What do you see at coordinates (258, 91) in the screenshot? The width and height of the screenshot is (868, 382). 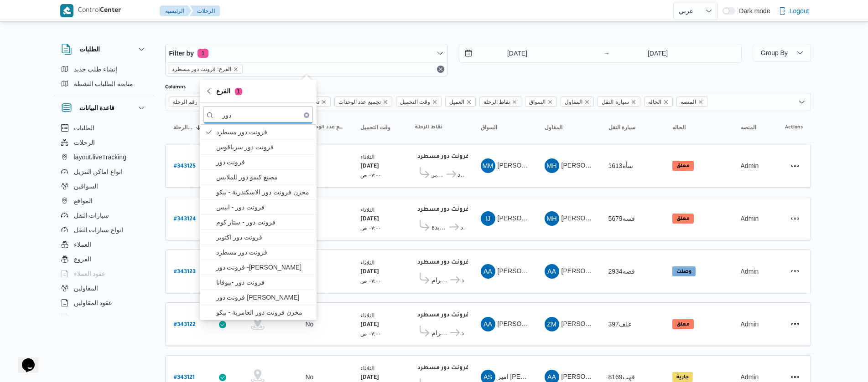 I see `button: الفرع1` at bounding box center [258, 91].